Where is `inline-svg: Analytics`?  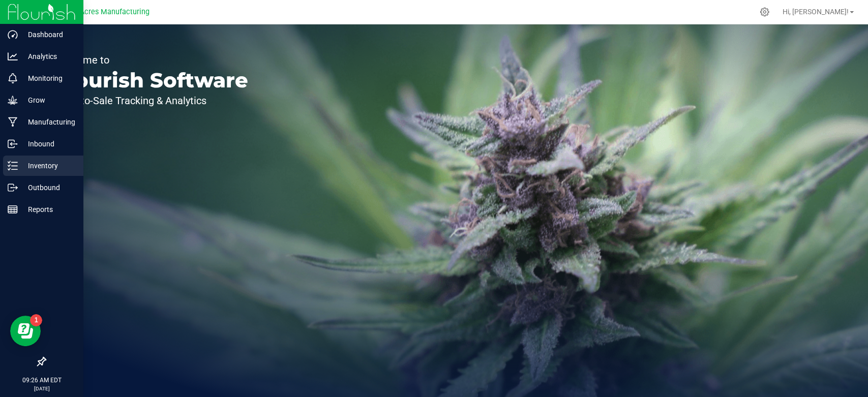
inline-svg: Analytics is located at coordinates (12, 56).